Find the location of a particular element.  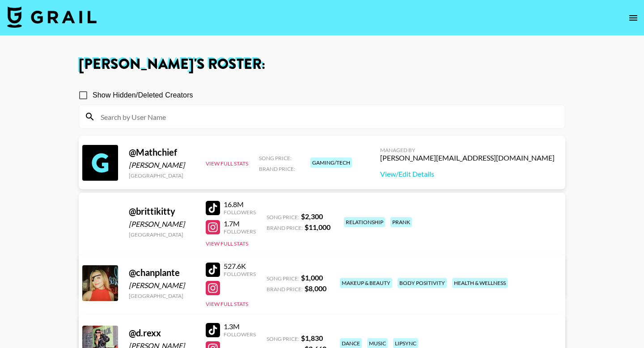

div: 1.7M is located at coordinates (240, 224).